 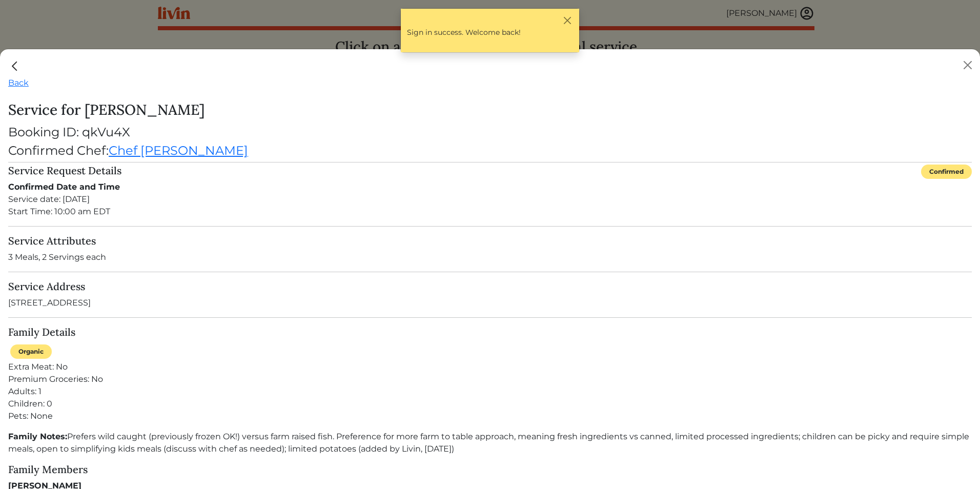 What do you see at coordinates (490, 379) in the screenshot?
I see `div: Premium Groceries: No` at bounding box center [490, 379].